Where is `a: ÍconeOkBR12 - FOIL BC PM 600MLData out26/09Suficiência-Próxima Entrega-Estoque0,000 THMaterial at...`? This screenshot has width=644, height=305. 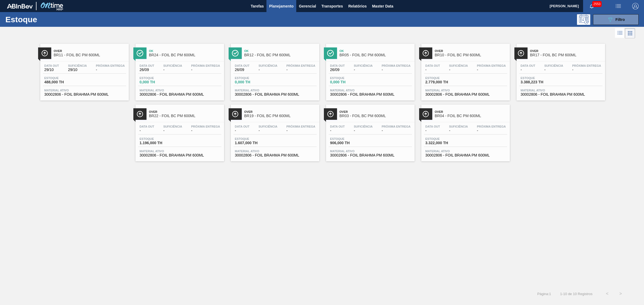 a: ÍconeOkBR12 - FOIL BC PM 600MLData out26/09Suficiência-Próxima Entrega-Estoque0,000 THMaterial at... is located at coordinates (274, 70).